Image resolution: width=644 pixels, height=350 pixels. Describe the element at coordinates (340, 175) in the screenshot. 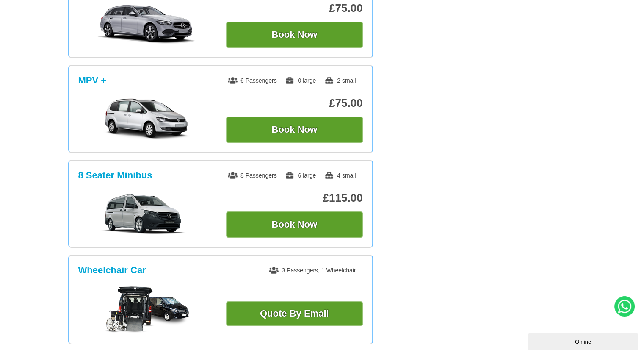

I see `span: 4 small` at that location.